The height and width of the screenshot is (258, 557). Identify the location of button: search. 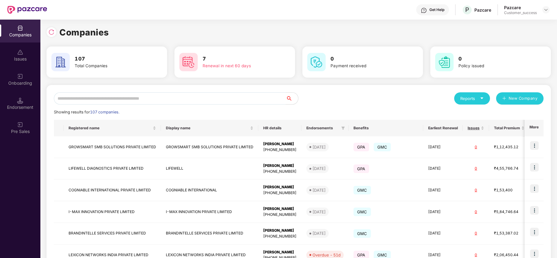
(292, 99).